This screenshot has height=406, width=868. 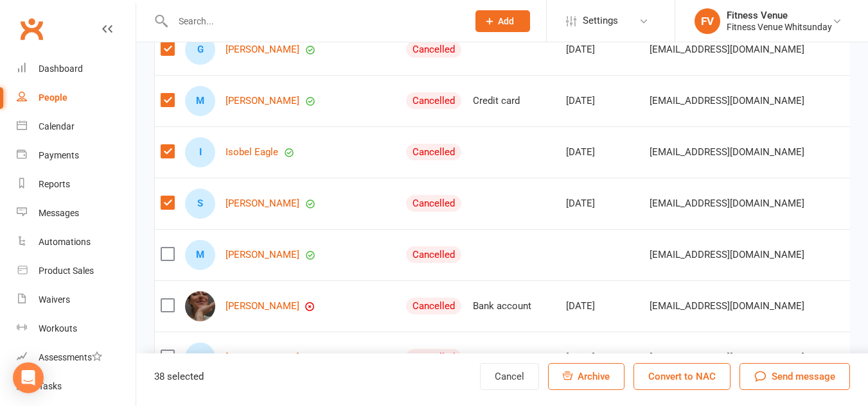 What do you see at coordinates (682, 377) in the screenshot?
I see `button: Convert to NAC` at bounding box center [682, 377].